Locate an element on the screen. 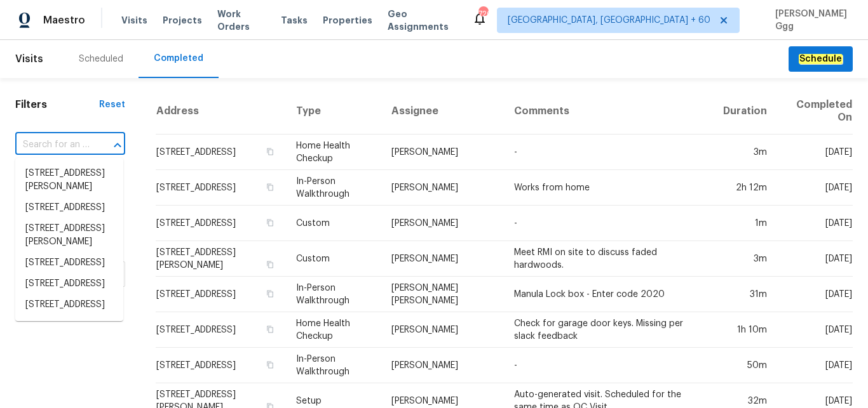 The height and width of the screenshot is (408, 868). th: Comments is located at coordinates (608, 111).